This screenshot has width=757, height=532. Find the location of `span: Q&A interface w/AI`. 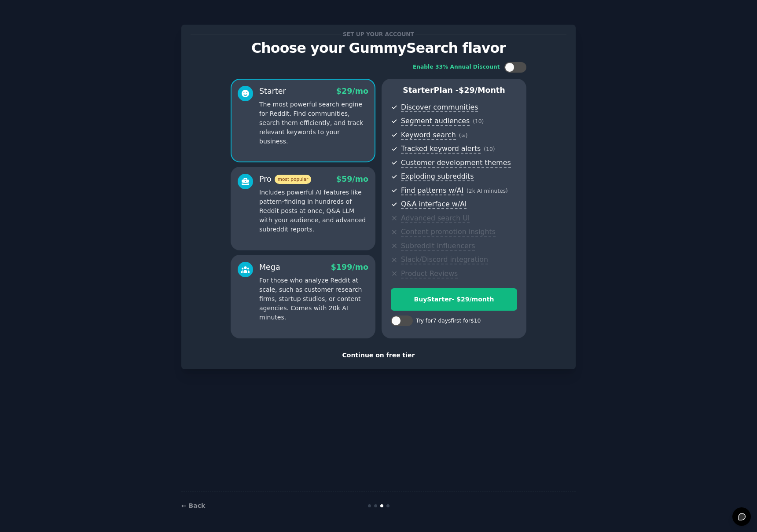

span: Q&A interface w/AI is located at coordinates (434, 204).